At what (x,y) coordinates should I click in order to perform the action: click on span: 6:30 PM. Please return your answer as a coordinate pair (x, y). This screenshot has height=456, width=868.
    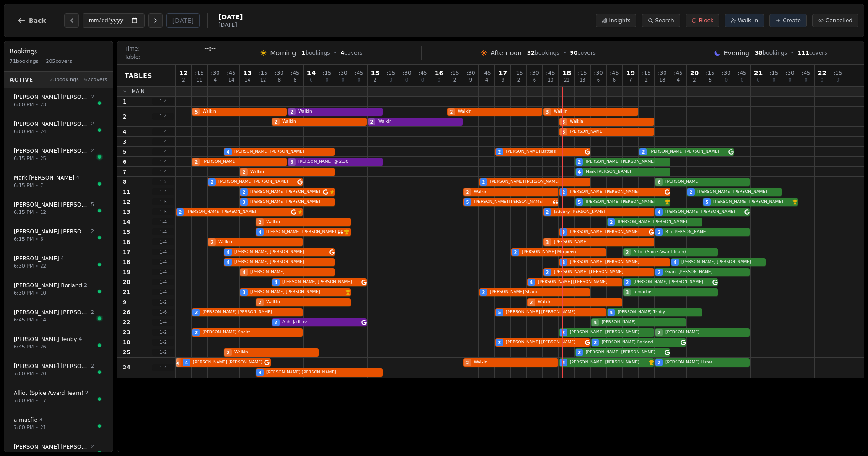
    Looking at the image, I should click on (23, 266).